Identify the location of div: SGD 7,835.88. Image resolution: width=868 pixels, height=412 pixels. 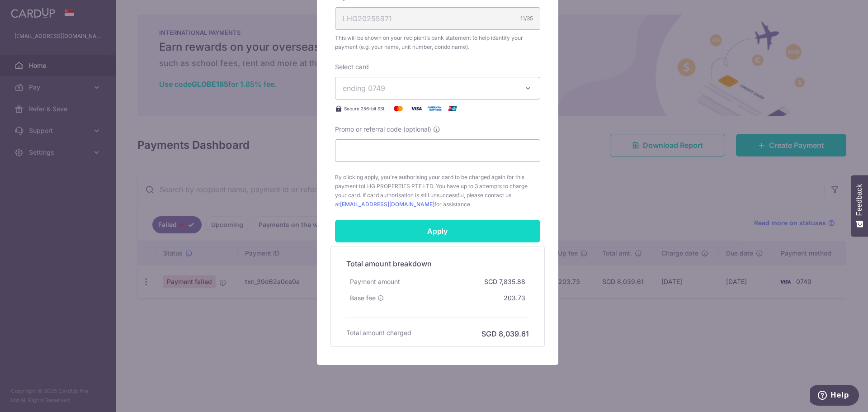
(504, 282).